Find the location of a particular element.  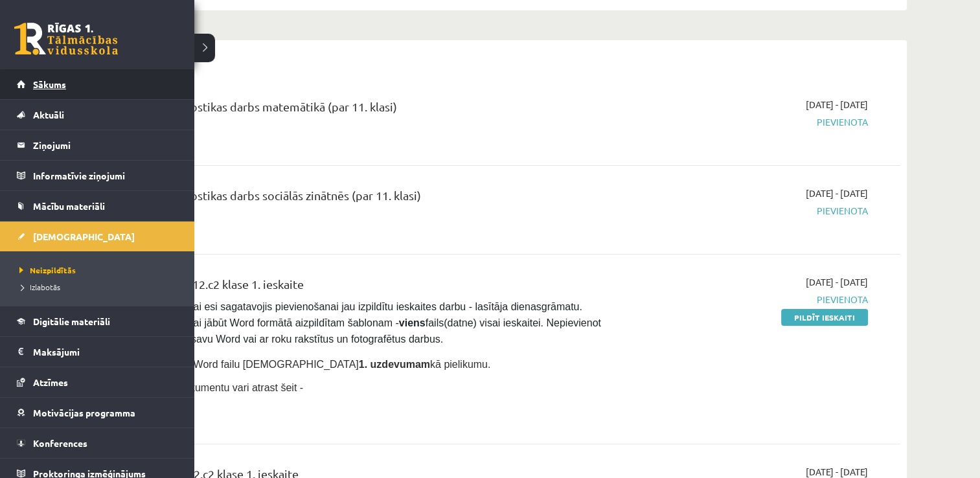

a: Konferences is located at coordinates (97, 443).